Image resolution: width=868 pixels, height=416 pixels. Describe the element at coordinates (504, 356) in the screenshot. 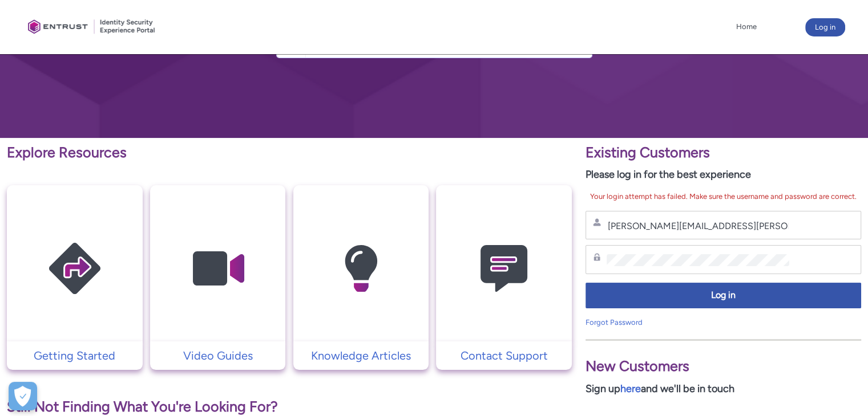

I see `a: Contact Support` at that location.